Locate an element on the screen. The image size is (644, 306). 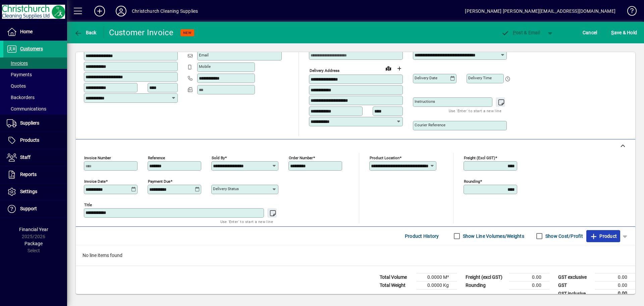
mat-label: Email is located at coordinates (204, 55).